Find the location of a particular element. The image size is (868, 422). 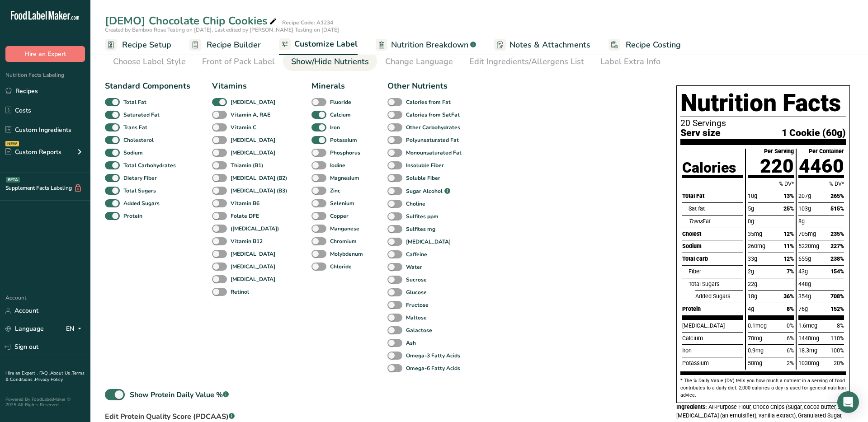

b: Maltose is located at coordinates (417, 318).